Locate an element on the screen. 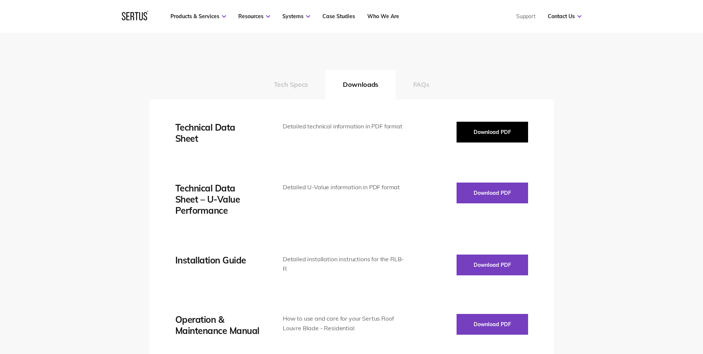 Image resolution: width=703 pixels, height=354 pixels. button: FAQs is located at coordinates (421, 84).